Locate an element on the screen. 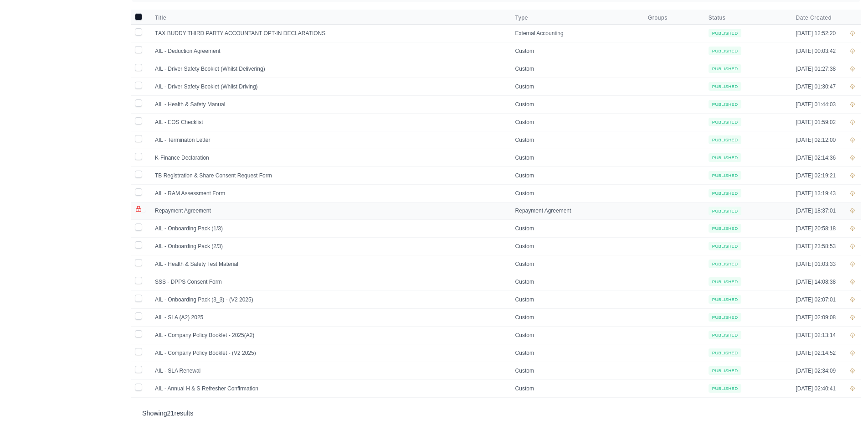  td: ТB Registration & Share Consent Request Form is located at coordinates (330, 175).